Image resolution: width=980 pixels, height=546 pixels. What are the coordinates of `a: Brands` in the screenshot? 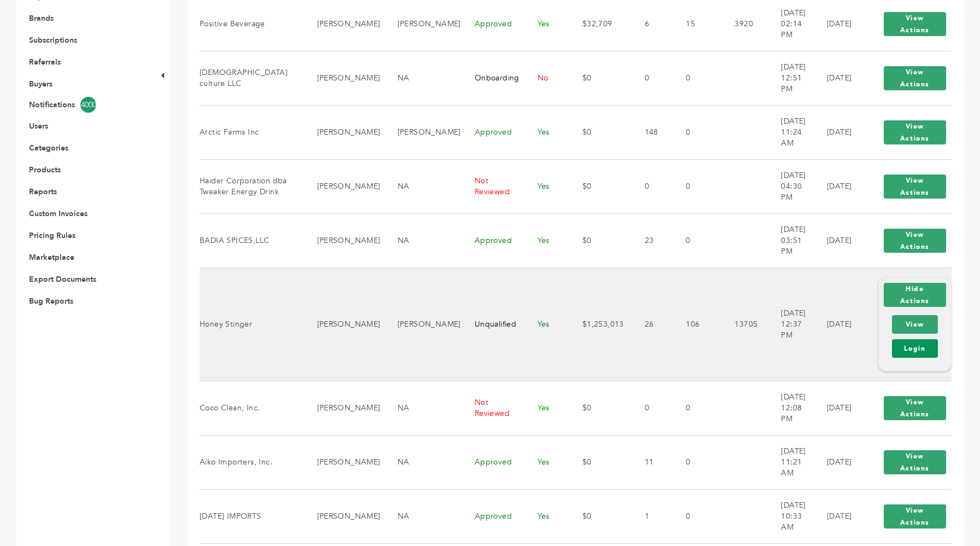 It's located at (41, 18).